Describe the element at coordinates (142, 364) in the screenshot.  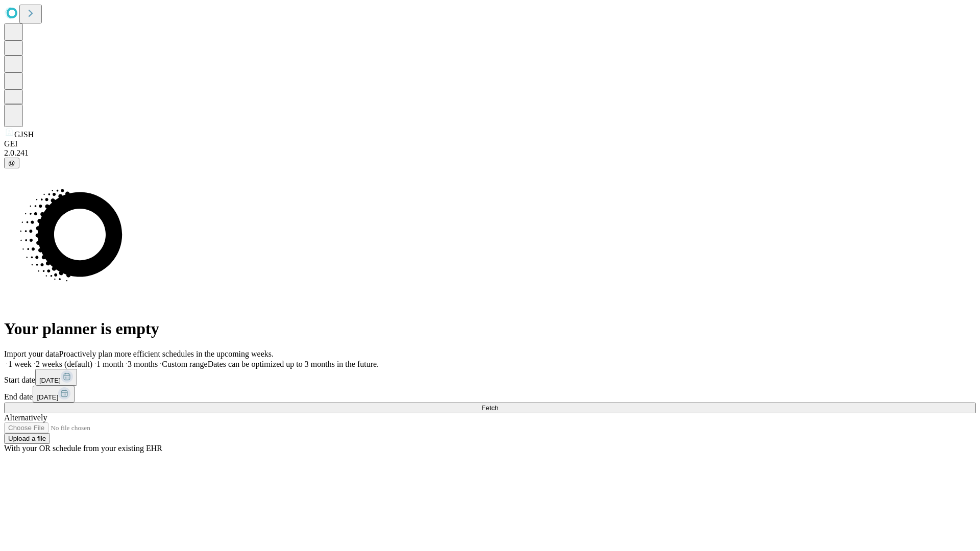
I see `span: 3 months` at that location.